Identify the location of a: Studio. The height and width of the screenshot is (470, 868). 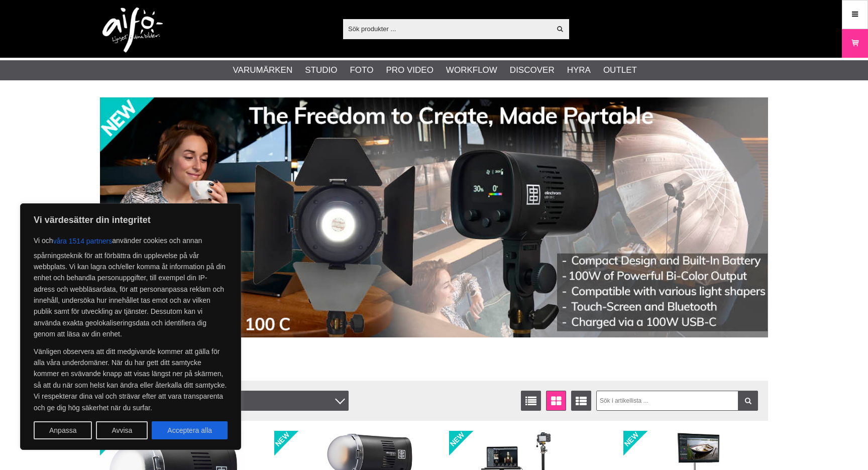
(321, 71).